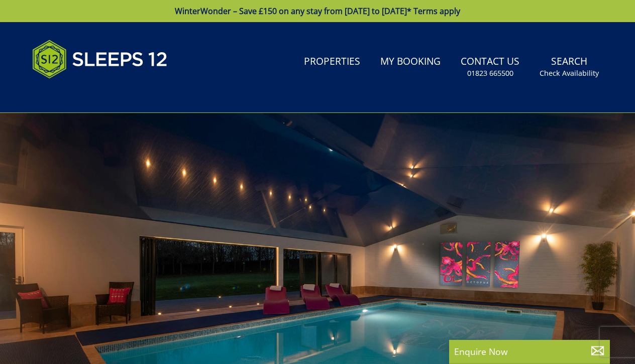  Describe the element at coordinates (490, 67) in the screenshot. I see `a: Contact Us01823 665500` at that location.